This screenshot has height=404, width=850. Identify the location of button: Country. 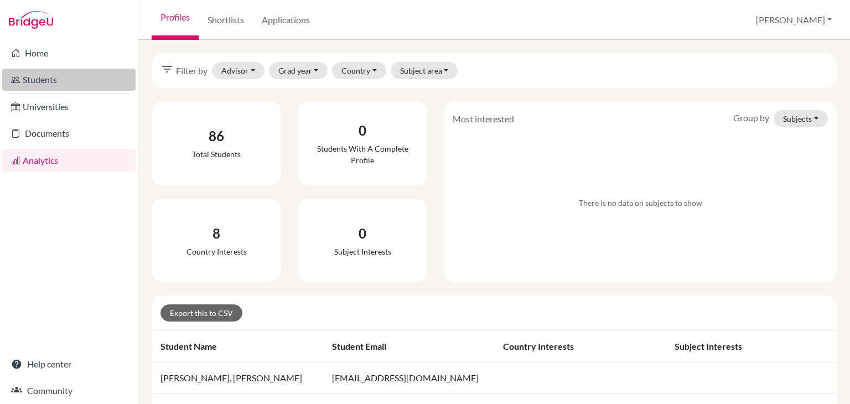
(359, 70).